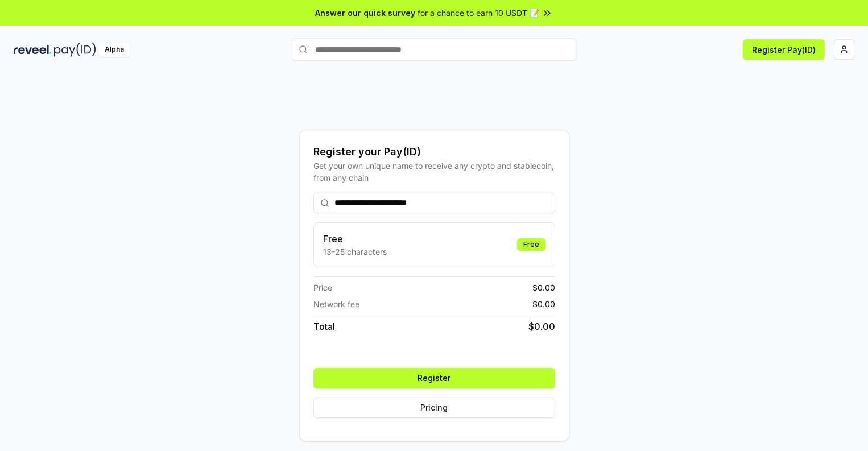 The image size is (868, 451). Describe the element at coordinates (114, 49) in the screenshot. I see `div: Alpha` at that location.